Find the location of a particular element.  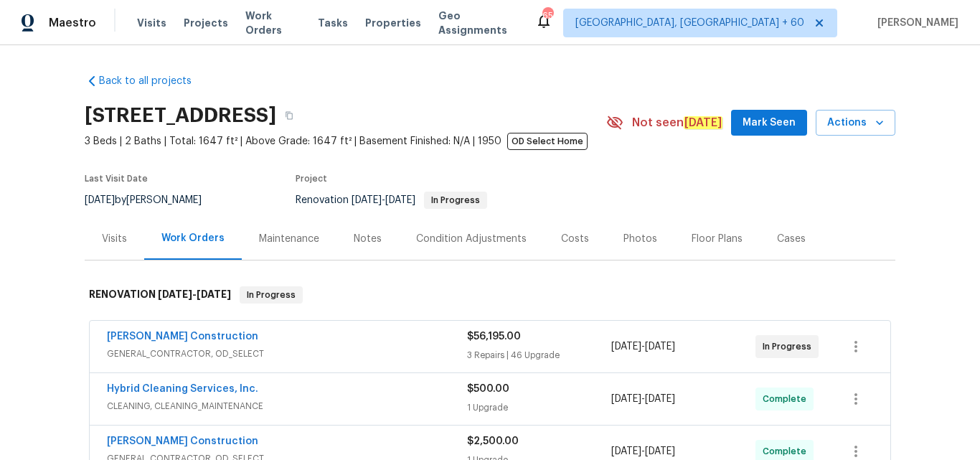

div: Photos is located at coordinates (640, 239).